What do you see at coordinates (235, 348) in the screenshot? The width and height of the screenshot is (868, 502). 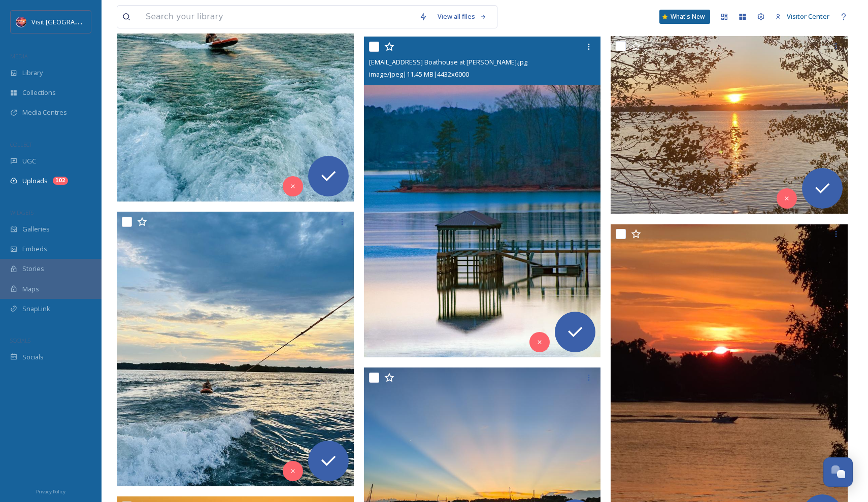 I see `img: ext_1754588878.4409_Jennlscott.coaching@gmail.com-IMG_7567.jpeg` at bounding box center [235, 348].